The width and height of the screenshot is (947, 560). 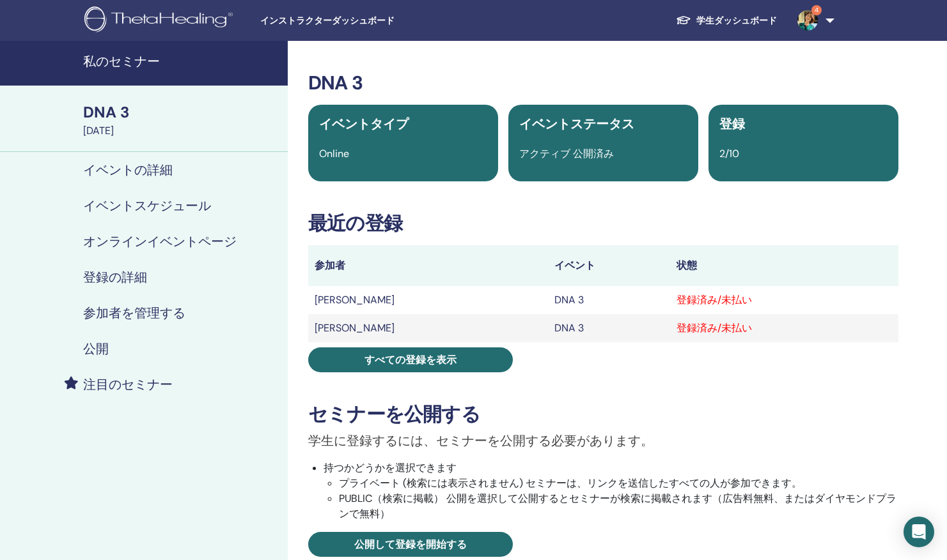 What do you see at coordinates (576, 124) in the screenshot?
I see `span: イベントステータス` at bounding box center [576, 124].